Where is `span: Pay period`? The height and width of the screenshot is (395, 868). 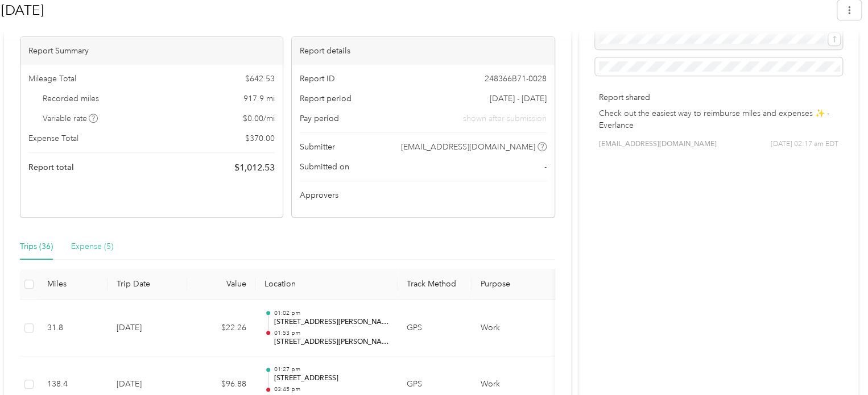 span: Pay period is located at coordinates (319, 119).